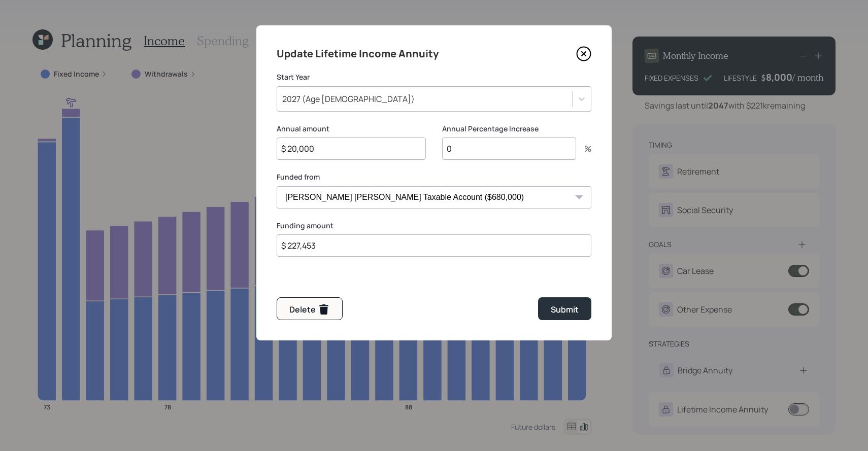  What do you see at coordinates (309, 308) in the screenshot?
I see `button: Delete` at bounding box center [309, 308].